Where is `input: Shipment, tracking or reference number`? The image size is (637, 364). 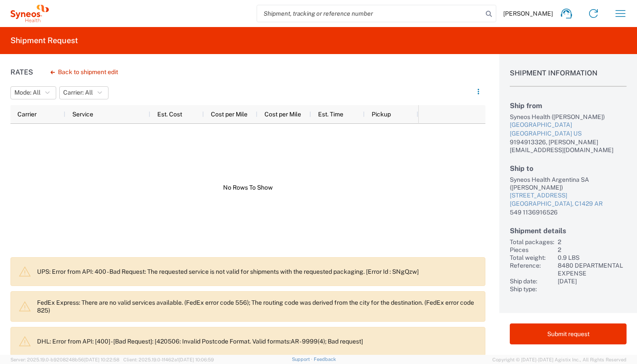
input: Shipment, tracking or reference number is located at coordinates (370, 14).